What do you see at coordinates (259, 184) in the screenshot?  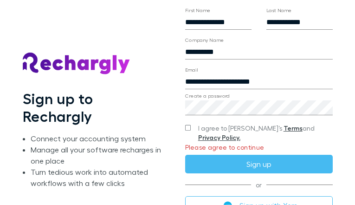 I see `span: or` at bounding box center [259, 184].